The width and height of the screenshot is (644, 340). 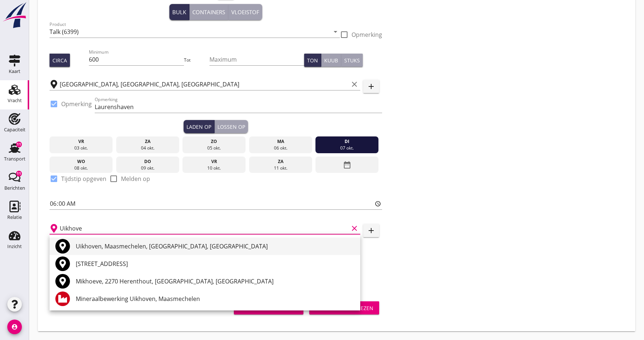 What do you see at coordinates (81, 148) in the screenshot?
I see `div: 03 okt.` at bounding box center [81, 148].